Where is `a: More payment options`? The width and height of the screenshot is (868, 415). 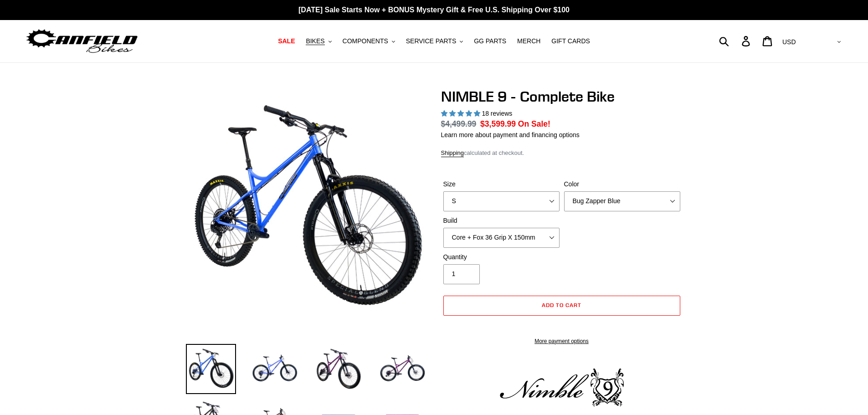 a: More payment options is located at coordinates (562, 341).